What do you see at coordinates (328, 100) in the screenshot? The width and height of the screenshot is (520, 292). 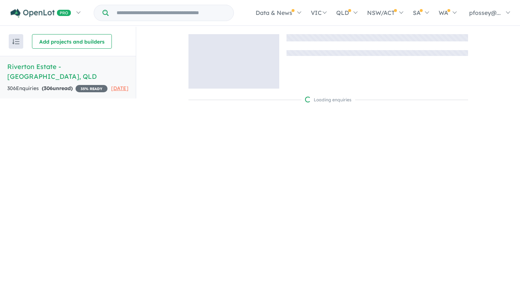 I see `div: Loading enquiries` at bounding box center [328, 100].